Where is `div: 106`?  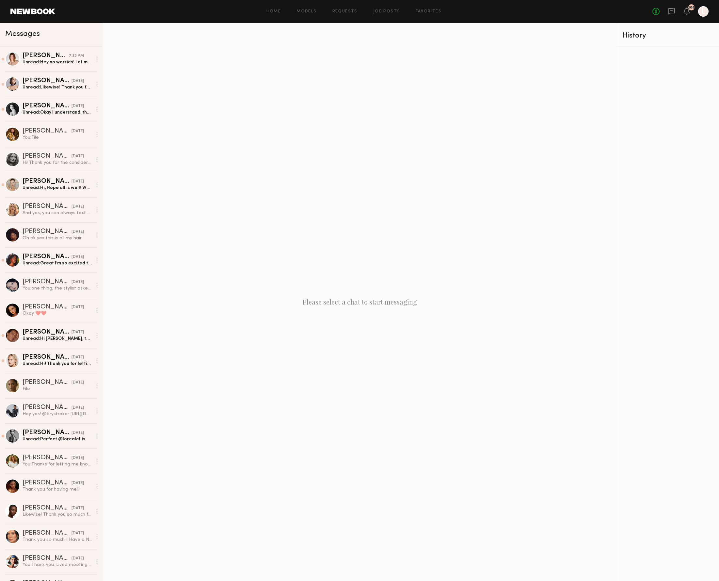 div: 106 is located at coordinates (692, 8).